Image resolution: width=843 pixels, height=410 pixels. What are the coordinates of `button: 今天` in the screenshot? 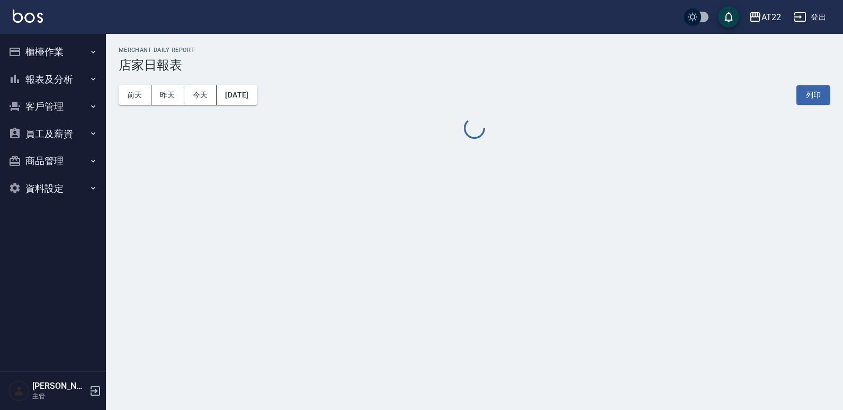 It's located at (201, 95).